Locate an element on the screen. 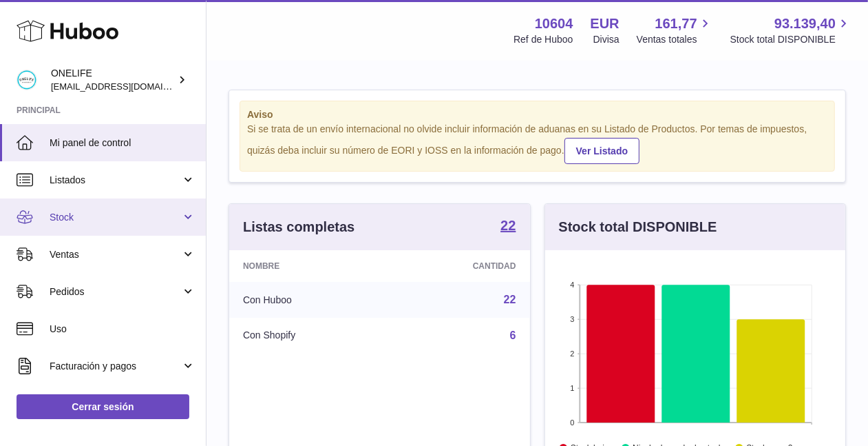 This screenshot has width=868, height=446. span: Ventas is located at coordinates (115, 254).